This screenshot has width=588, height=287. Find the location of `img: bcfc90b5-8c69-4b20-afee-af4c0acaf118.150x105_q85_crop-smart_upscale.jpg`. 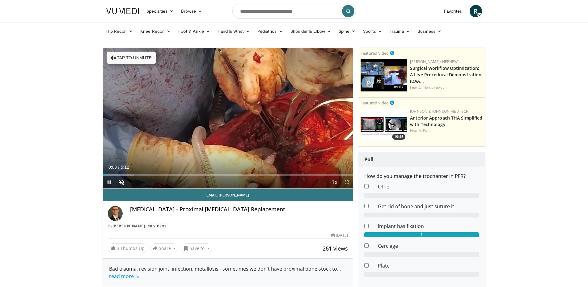

img: bcfc90b5-8c69-4b20-afee-af4c0acaf118.150x105_q85_crop-smart_upscale.jpg is located at coordinates (384, 75).